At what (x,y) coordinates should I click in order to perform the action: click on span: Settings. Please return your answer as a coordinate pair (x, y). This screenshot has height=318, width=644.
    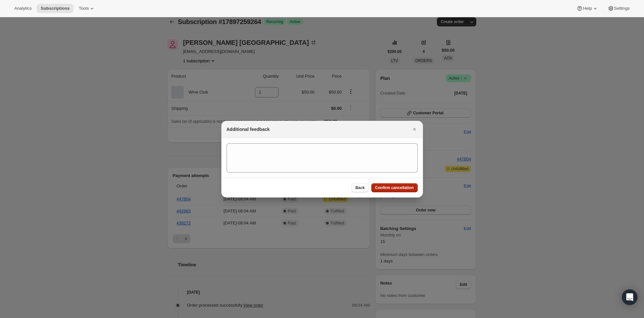
    Looking at the image, I should click on (622, 8).